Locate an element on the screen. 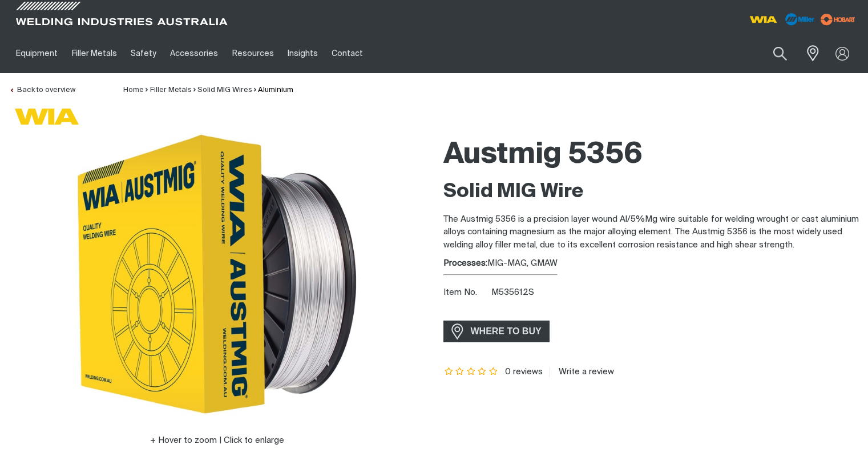 This screenshot has width=868, height=452. div: MIG-MAG, GMAW is located at coordinates (651, 263).